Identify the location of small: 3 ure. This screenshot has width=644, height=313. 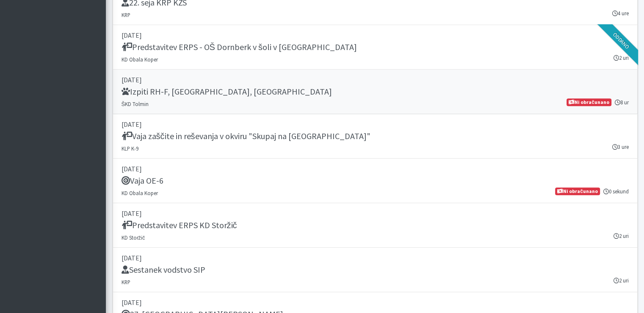
(620, 147).